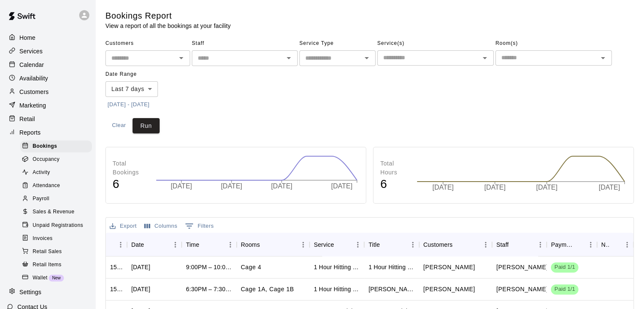 This screenshot has width=644, height=309. I want to click on div: 6:30PM – 7:30PM, so click(209, 289).